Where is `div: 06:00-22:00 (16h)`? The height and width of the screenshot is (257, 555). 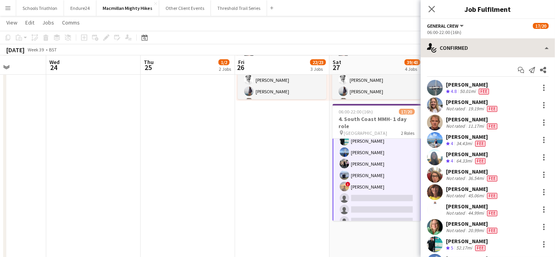 div: 06:00-22:00 (16h) is located at coordinates (488, 32).